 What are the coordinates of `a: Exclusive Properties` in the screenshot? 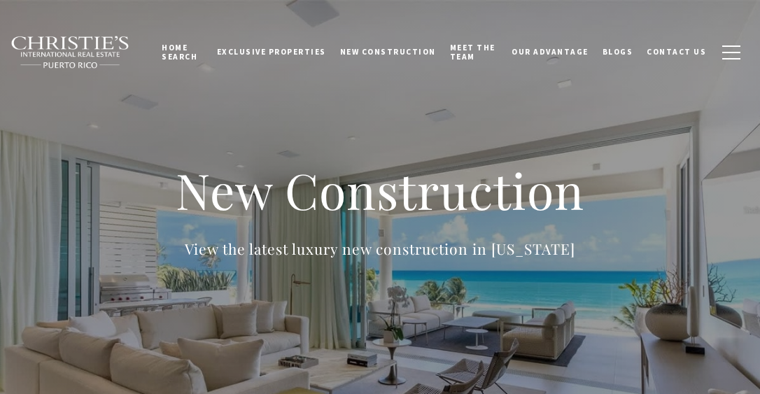 It's located at (271, 52).